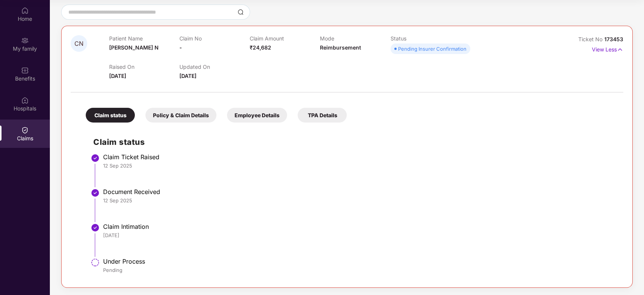 This screenshot has width=644, height=295. Describe the element at coordinates (257, 115) in the screenshot. I see `div: Employee Details` at that location.